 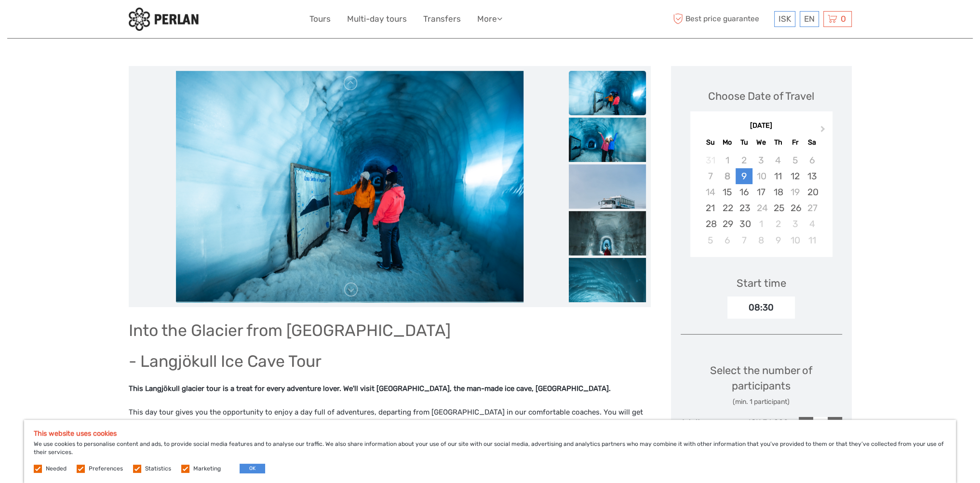 What do you see at coordinates (761, 96) in the screenshot?
I see `div: Choose Date of Travel` at bounding box center [761, 96].